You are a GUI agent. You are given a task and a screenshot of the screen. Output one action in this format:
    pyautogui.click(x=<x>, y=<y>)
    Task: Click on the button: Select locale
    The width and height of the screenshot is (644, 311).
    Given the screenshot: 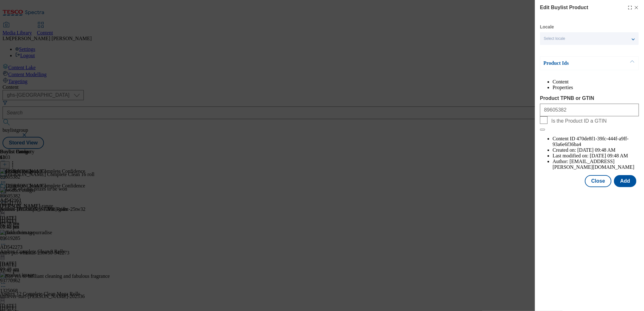 What is the action you would take?
    pyautogui.click(x=589, y=39)
    